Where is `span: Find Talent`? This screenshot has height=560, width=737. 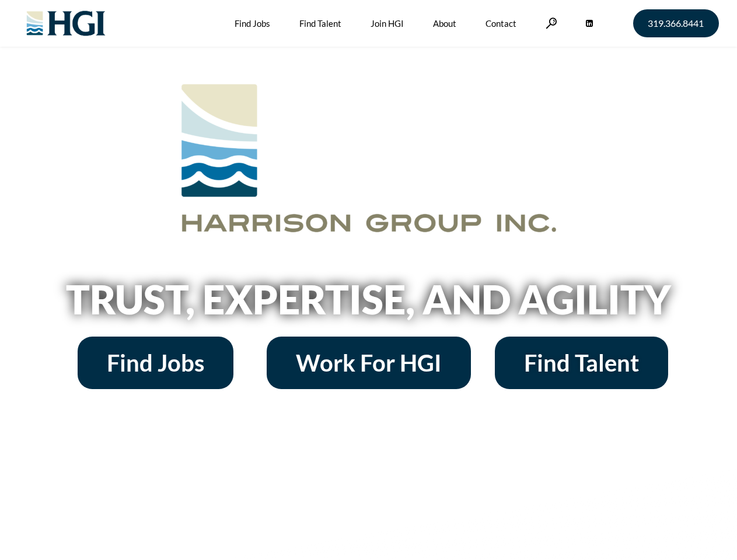 span: Find Talent is located at coordinates (581, 363).